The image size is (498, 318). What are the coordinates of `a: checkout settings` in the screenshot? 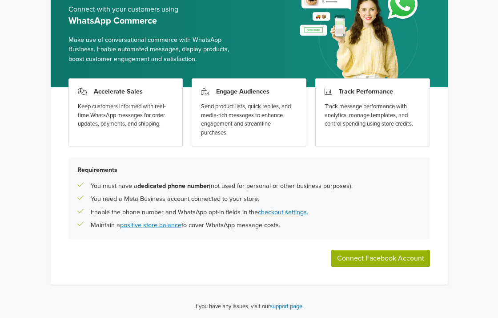 It's located at (282, 212).